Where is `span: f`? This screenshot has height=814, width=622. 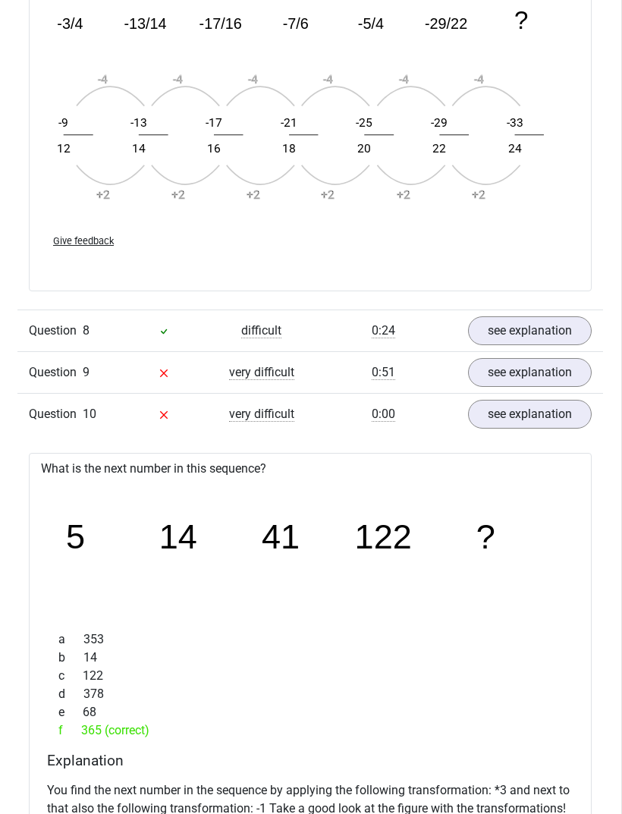 span: f is located at coordinates (70, 730).